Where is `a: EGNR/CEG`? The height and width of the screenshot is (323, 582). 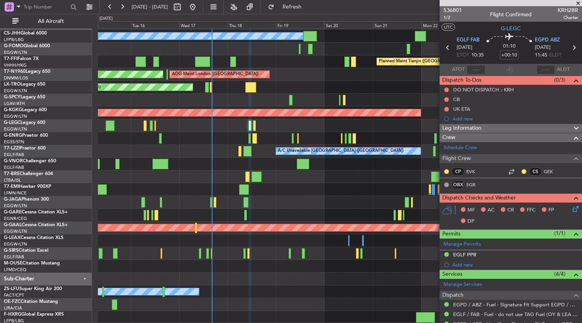
a: EGNR/CEG is located at coordinates (15, 218).